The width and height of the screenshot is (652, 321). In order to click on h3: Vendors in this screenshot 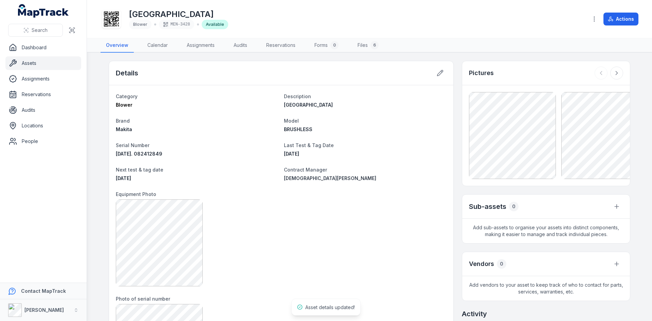, I will do `click(482, 264)`.